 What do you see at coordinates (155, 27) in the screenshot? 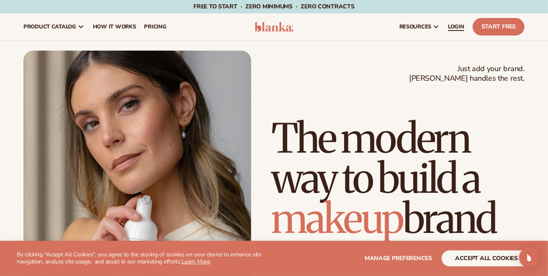
I see `a: pricing` at bounding box center [155, 27].